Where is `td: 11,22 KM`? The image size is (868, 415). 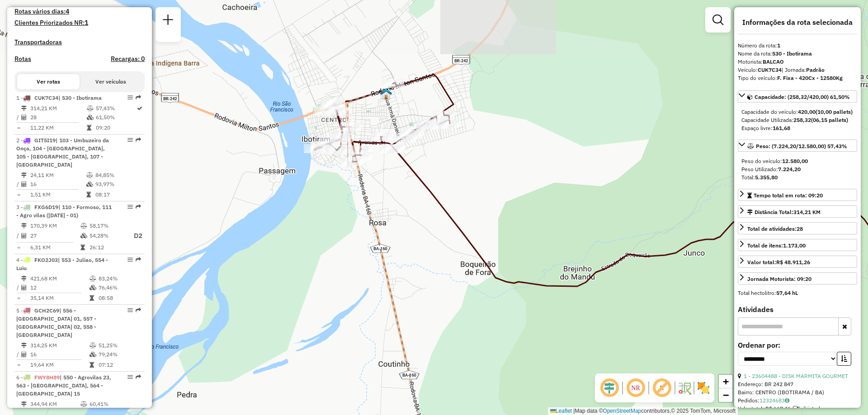 td: 11,22 KM is located at coordinates (58, 128).